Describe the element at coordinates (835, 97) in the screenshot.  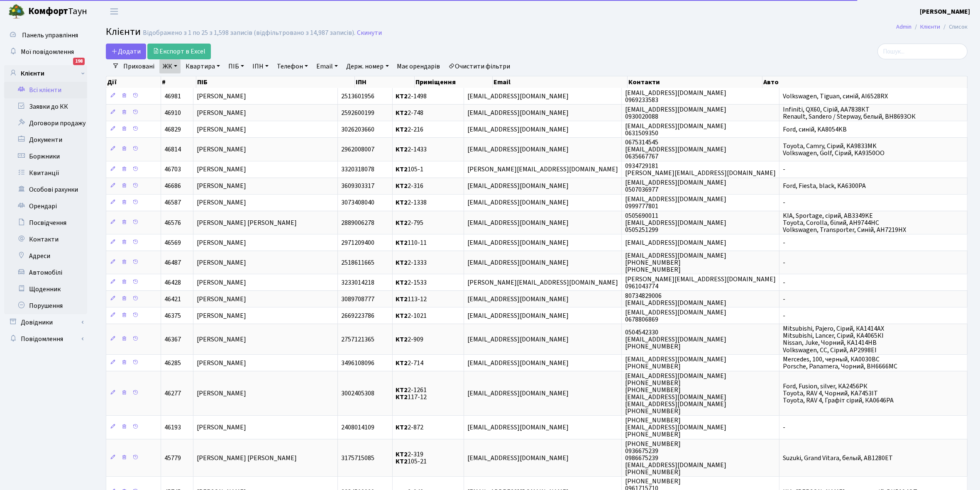
I see `span: Volkswagen, Tiguan, синій, AI6528RX` at that location.